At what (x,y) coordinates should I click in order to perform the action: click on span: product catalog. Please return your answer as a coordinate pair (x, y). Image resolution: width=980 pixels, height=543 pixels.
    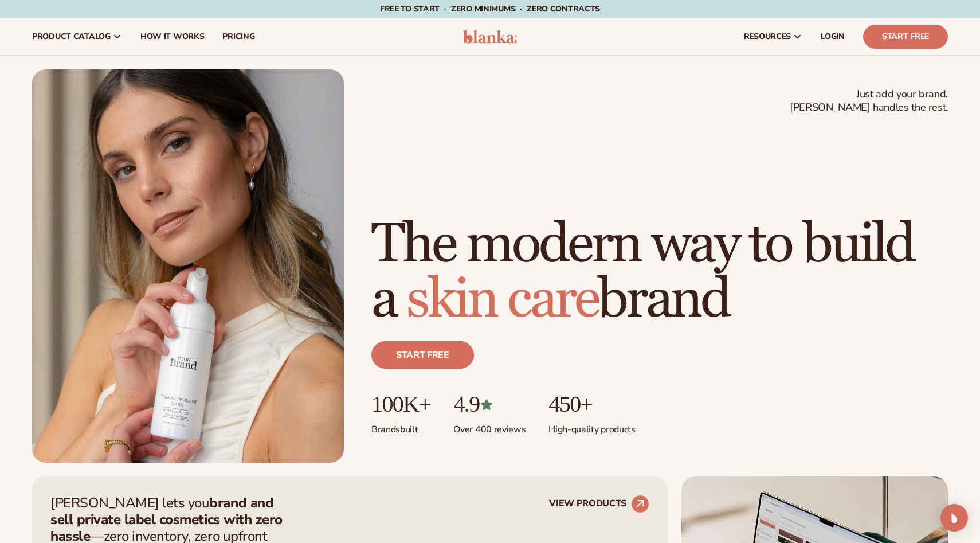
    Looking at the image, I should click on (71, 37).